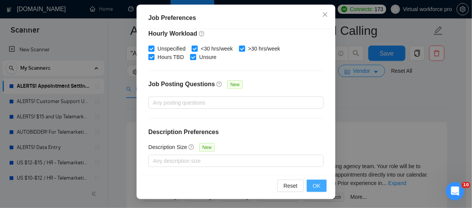 The width and height of the screenshot is (472, 208). I want to click on h5: Description Size, so click(167, 147).